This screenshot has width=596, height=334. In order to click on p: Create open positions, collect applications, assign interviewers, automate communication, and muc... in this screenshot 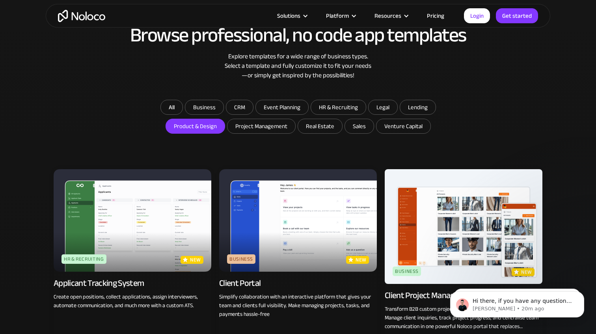, I will do `click(132, 301)`.